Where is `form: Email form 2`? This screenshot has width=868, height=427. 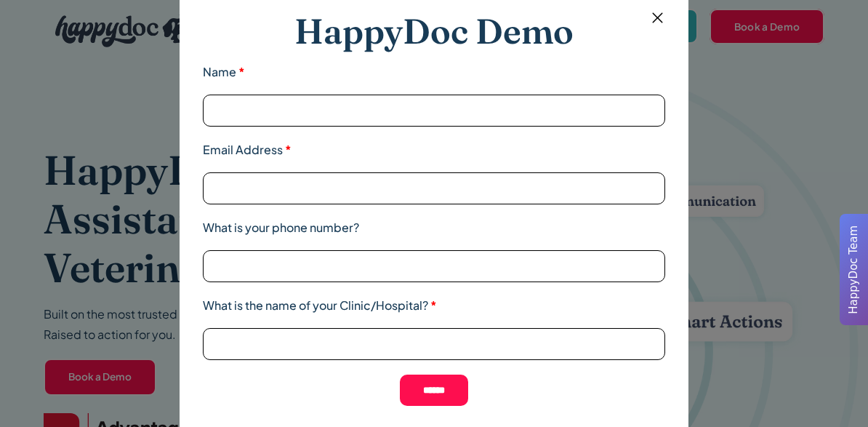 form: Email form 2 is located at coordinates (434, 208).